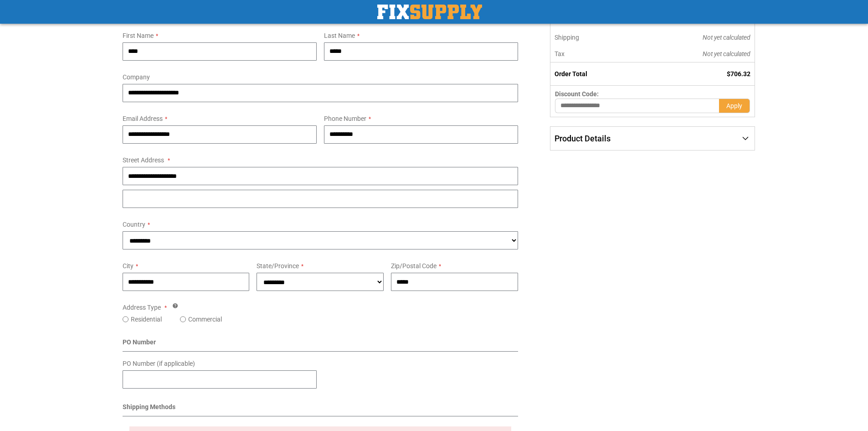  Describe the element at coordinates (320, 409) in the screenshot. I see `div: Shipping Methods` at that location.